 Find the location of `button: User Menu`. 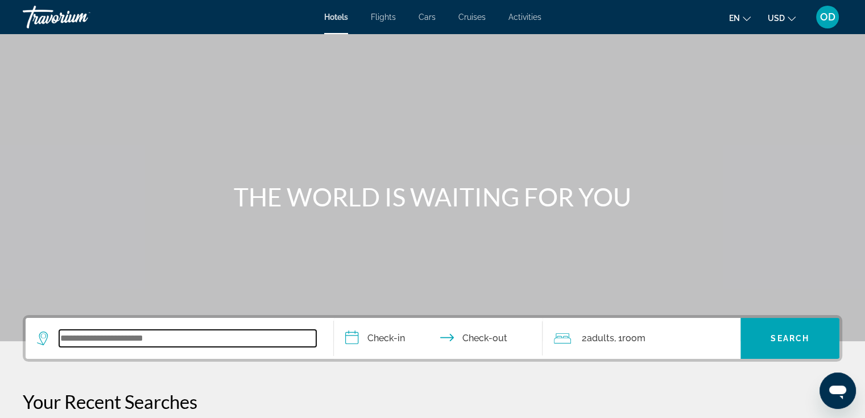

button: User Menu is located at coordinates (828, 17).